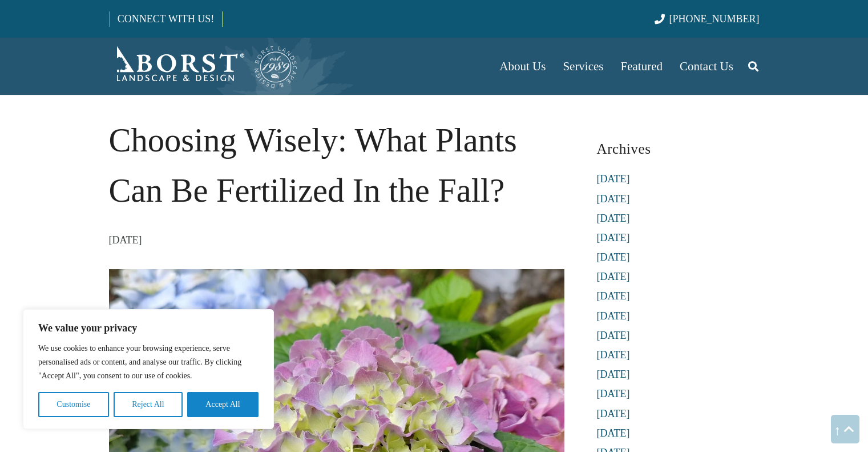  What do you see at coordinates (522, 66) in the screenshot?
I see `a: About Us` at bounding box center [522, 66].